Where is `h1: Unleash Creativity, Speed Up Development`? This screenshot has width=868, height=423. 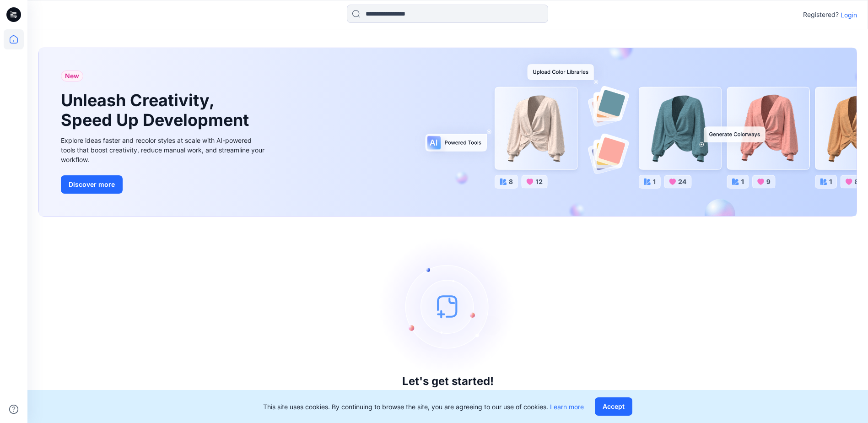
h1: Unleash Creativity, Speed Up Development is located at coordinates (157, 110).